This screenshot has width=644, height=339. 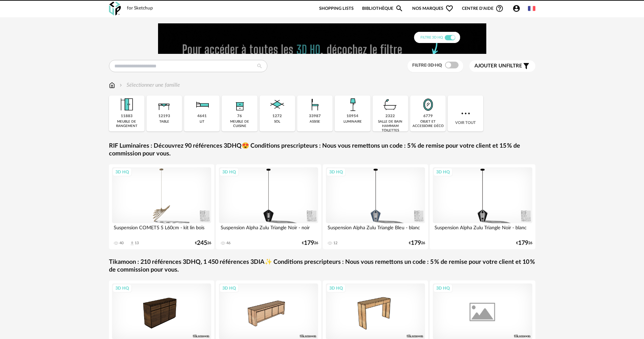 I want to click on div: 2322, so click(x=390, y=116).